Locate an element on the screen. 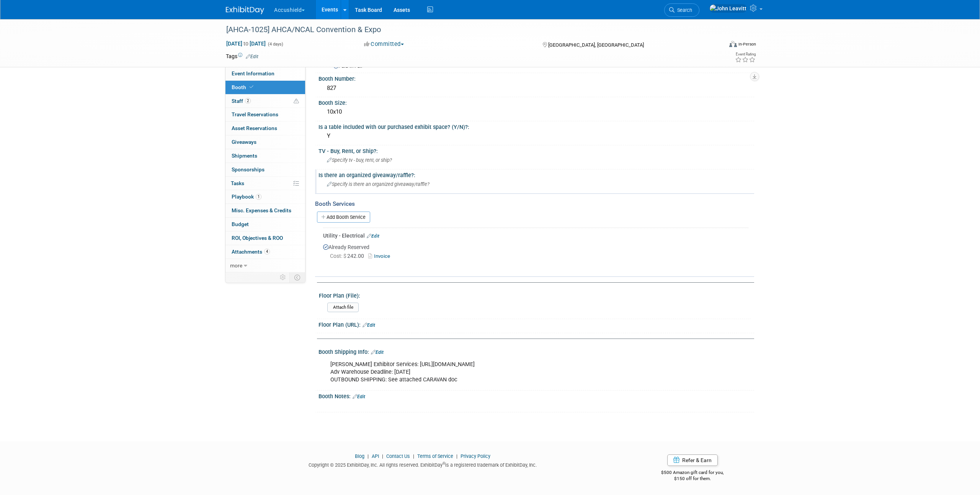 The height and width of the screenshot is (495, 980). span: Tasks is located at coordinates (238, 184).